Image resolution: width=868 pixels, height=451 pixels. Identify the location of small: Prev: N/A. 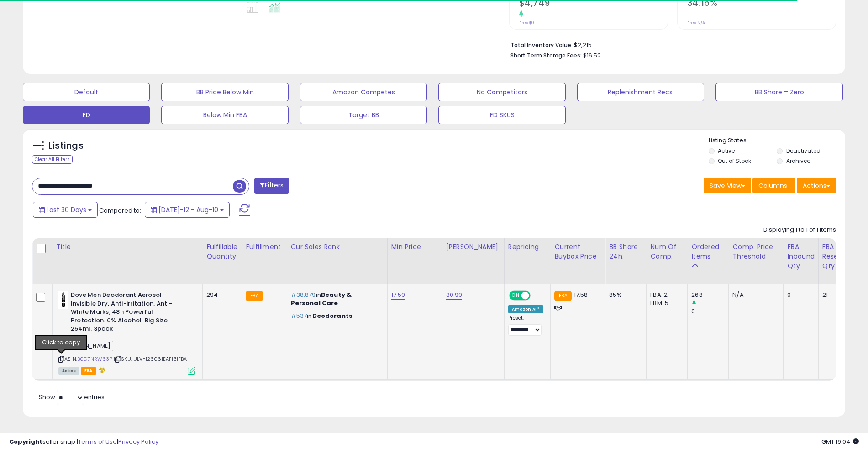
(696, 22).